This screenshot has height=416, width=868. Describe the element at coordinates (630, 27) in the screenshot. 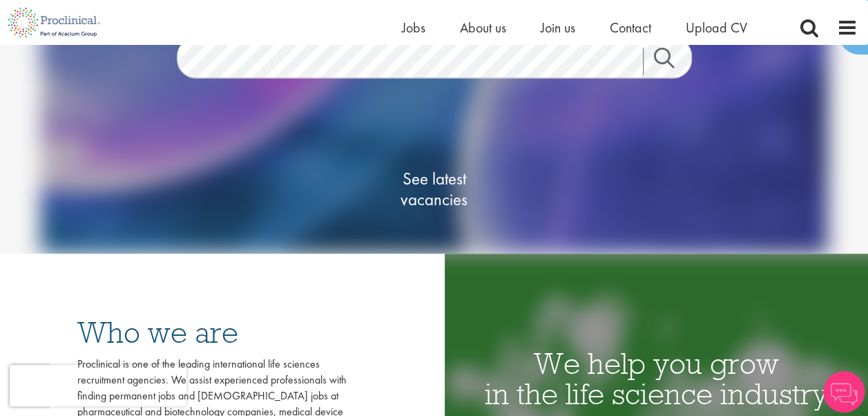

I see `span: Contact` at that location.